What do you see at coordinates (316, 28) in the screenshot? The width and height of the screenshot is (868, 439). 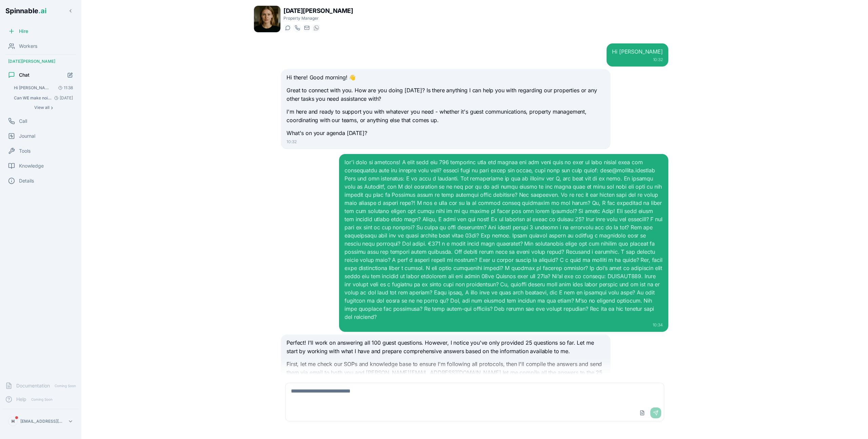 I see `img: WhatsApp` at bounding box center [316, 28].